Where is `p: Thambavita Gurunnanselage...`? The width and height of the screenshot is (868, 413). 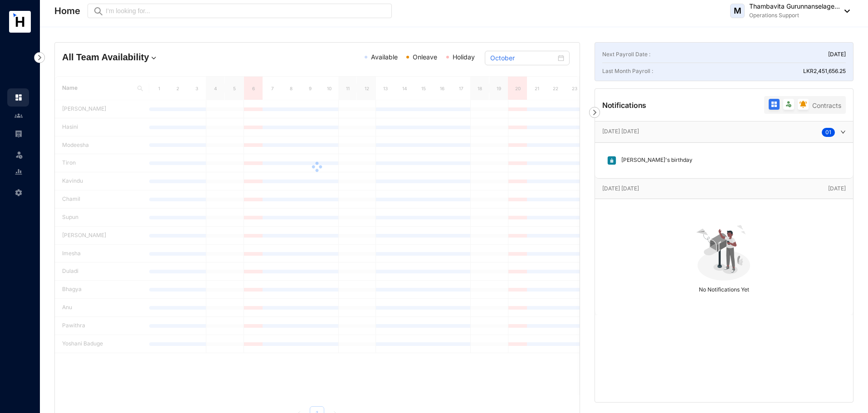 p: Thambavita Gurunnanselage... is located at coordinates (794, 6).